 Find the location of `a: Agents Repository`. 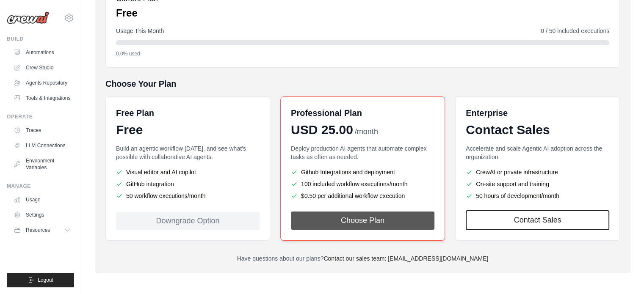

a: Agents Repository is located at coordinates (42, 83).